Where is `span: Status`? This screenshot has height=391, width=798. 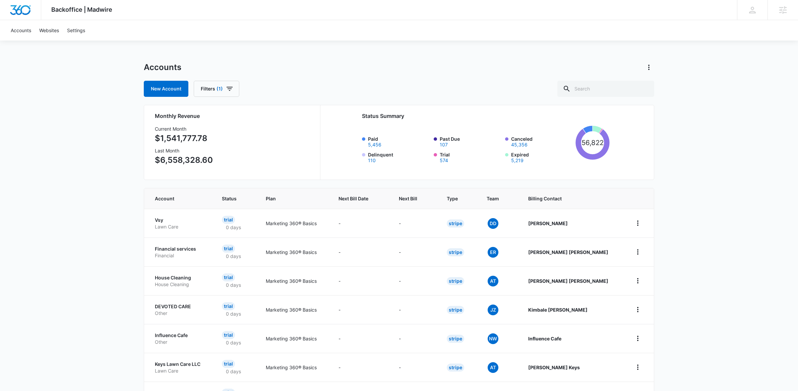
span: Status is located at coordinates (231, 198).